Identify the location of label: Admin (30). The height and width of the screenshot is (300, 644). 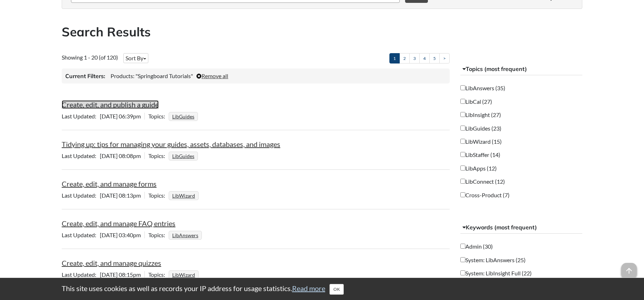
(476, 246).